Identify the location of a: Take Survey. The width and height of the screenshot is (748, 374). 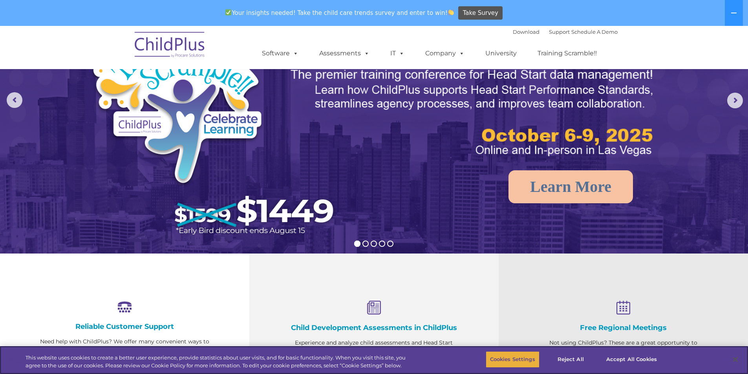
(480, 13).